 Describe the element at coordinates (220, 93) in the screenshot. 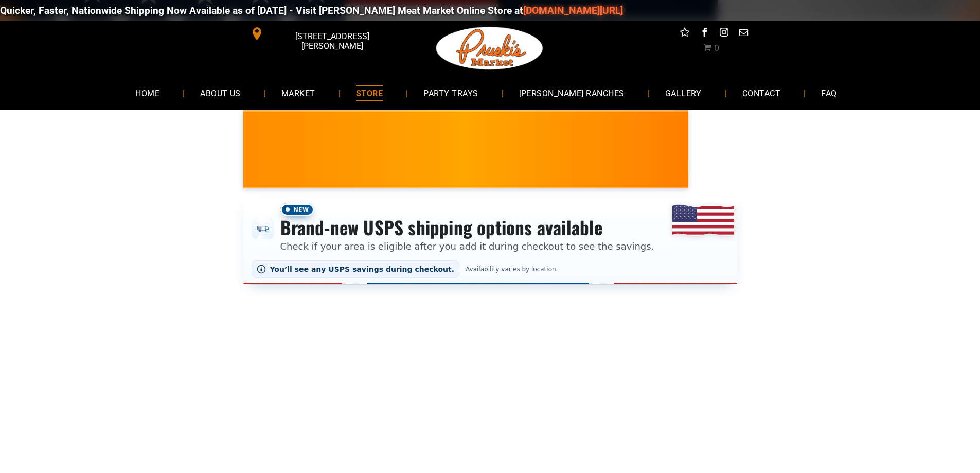

I see `a: ABOUT US` at that location.